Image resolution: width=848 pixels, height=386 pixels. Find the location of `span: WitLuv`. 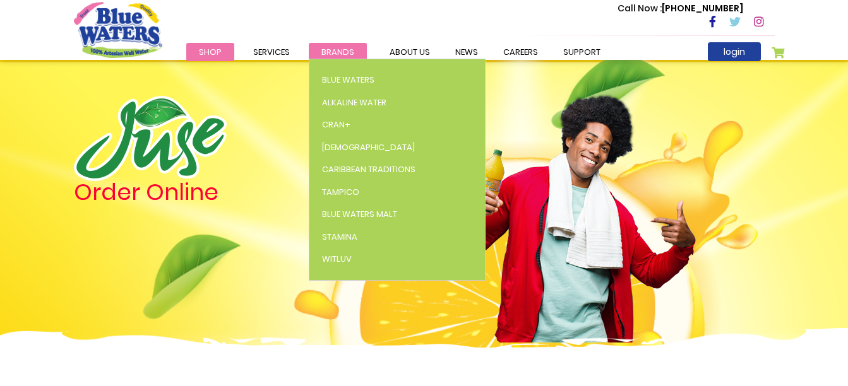

span: WitLuv is located at coordinates (337, 259).